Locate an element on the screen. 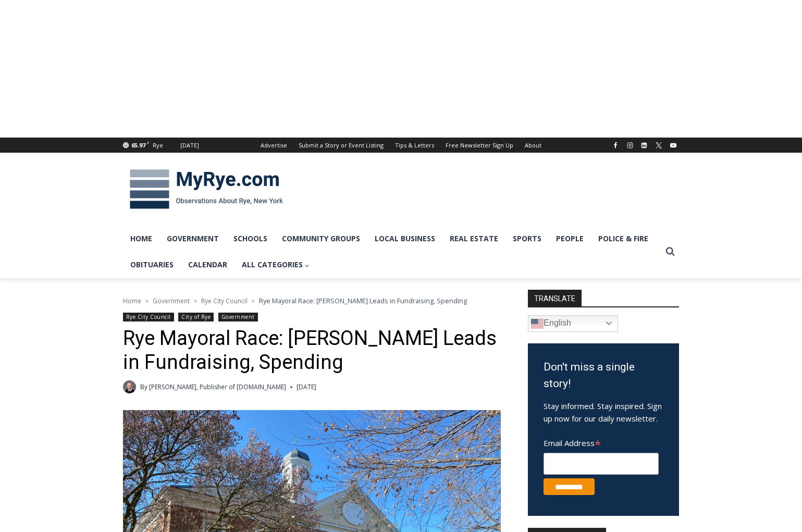  a: Free Newsletter Sign Up is located at coordinates (480, 145).